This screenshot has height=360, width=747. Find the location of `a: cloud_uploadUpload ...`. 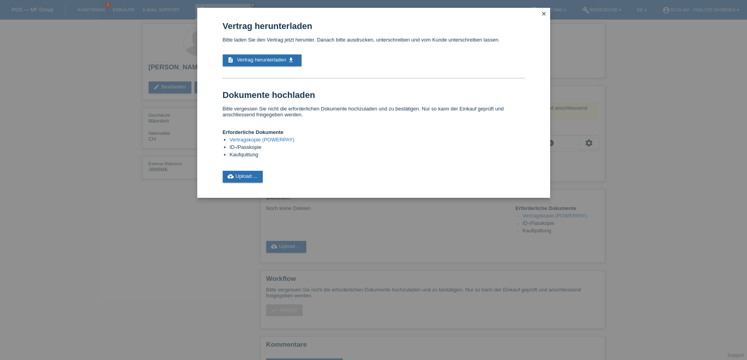

a: cloud_uploadUpload ... is located at coordinates (243, 177).